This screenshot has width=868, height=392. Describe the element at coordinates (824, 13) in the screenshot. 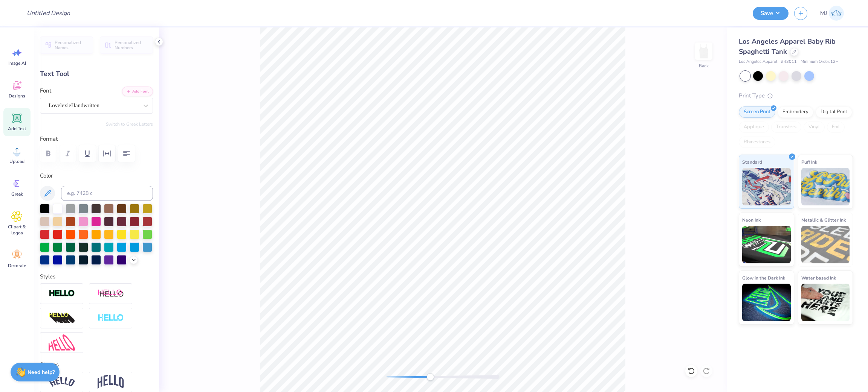

I see `span: MJ` at that location.